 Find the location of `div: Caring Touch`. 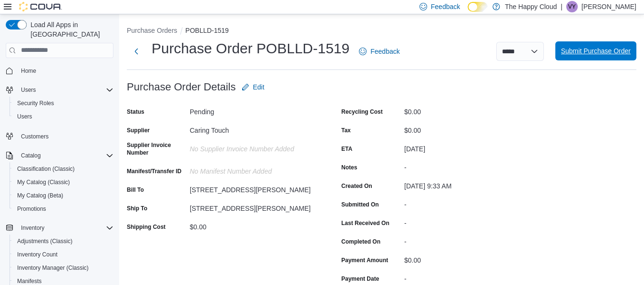

div: Caring Touch is located at coordinates (254, 128).